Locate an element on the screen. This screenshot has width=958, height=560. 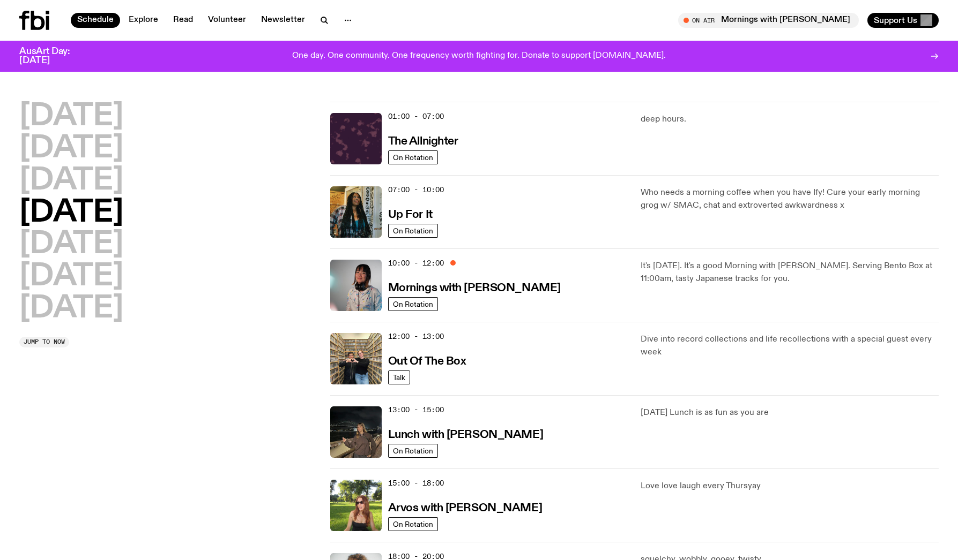
a: Explore is located at coordinates (143, 20).